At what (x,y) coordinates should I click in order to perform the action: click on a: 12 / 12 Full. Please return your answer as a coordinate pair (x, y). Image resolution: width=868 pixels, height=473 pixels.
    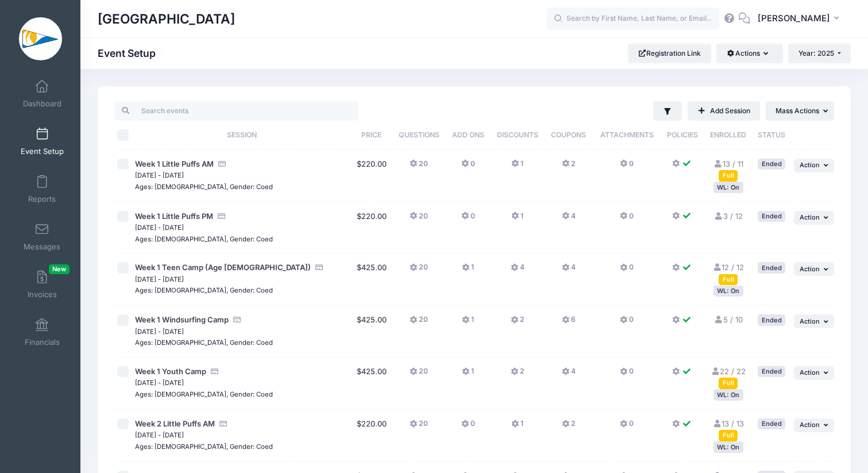
    Looking at the image, I should click on (727, 273).